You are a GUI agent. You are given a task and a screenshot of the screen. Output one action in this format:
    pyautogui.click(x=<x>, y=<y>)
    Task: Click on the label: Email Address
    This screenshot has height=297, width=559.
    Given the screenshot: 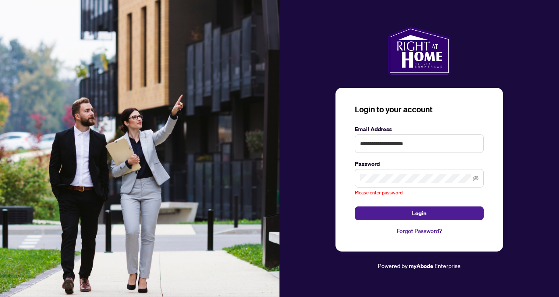 What is the action you would take?
    pyautogui.click(x=419, y=129)
    